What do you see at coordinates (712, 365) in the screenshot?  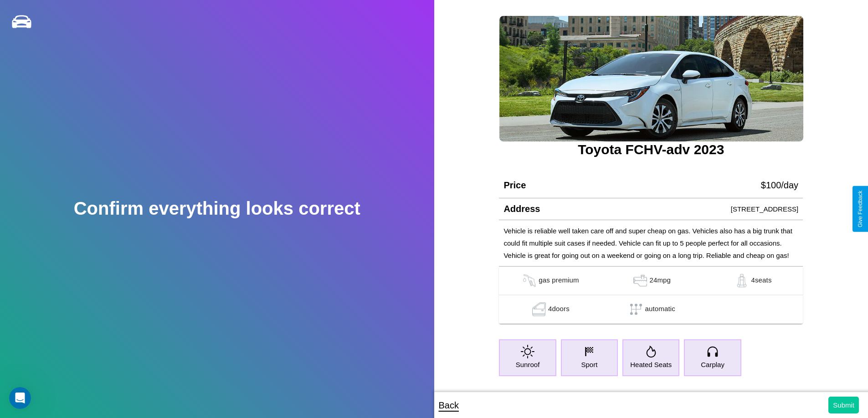 I see `p: Carplay` at bounding box center [712, 365].